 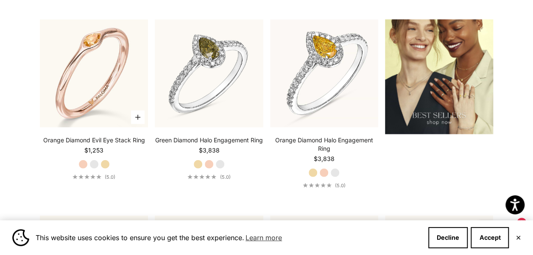 What do you see at coordinates (448, 238) in the screenshot?
I see `button: Decline` at bounding box center [448, 238].